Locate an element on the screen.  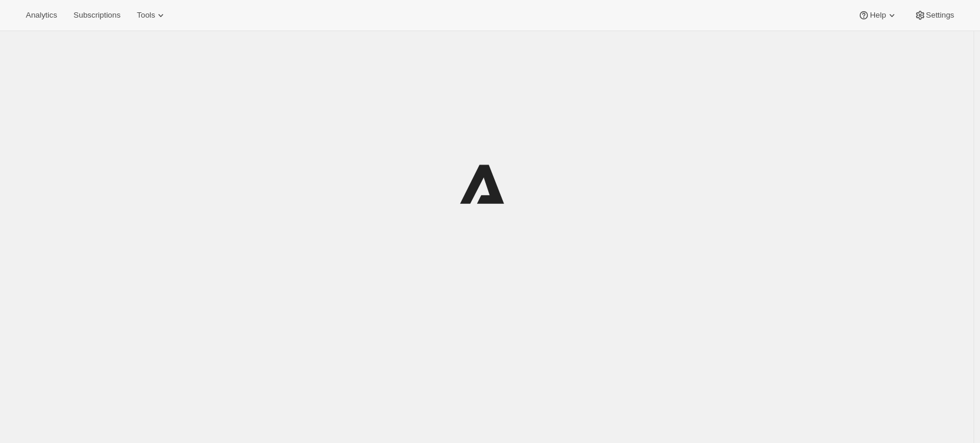
span: Settings is located at coordinates (940, 15).